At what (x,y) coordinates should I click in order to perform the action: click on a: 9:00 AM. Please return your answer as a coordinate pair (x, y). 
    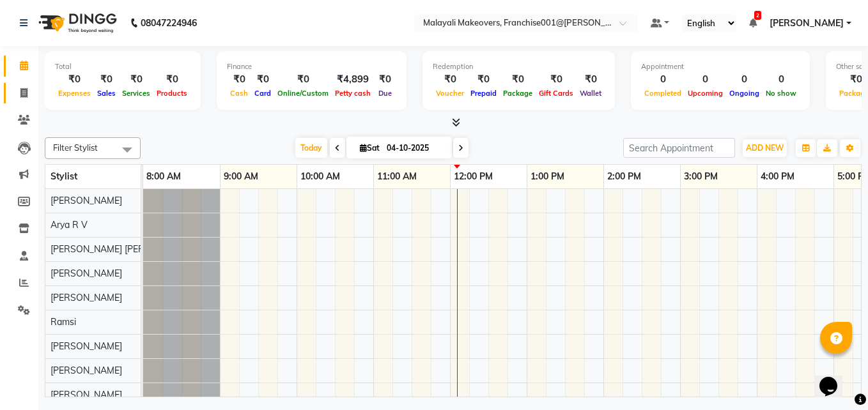
    Looking at the image, I should click on (241, 176).